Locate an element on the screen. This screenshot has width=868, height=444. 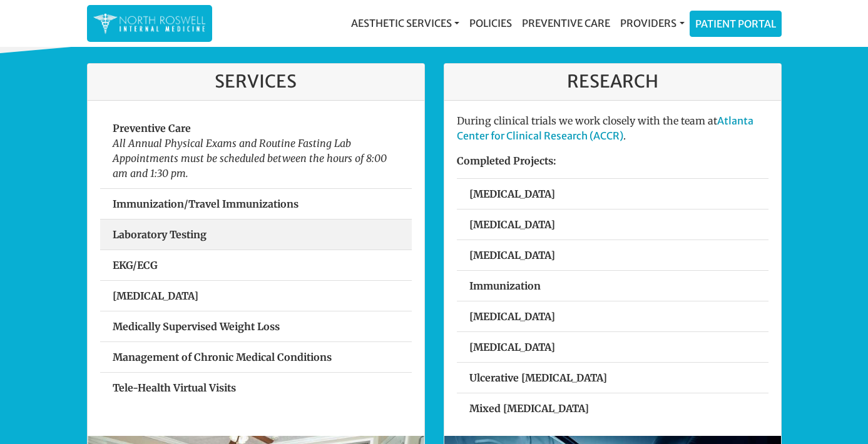
strong: Immunization/Travel Immunizations is located at coordinates (206, 204).